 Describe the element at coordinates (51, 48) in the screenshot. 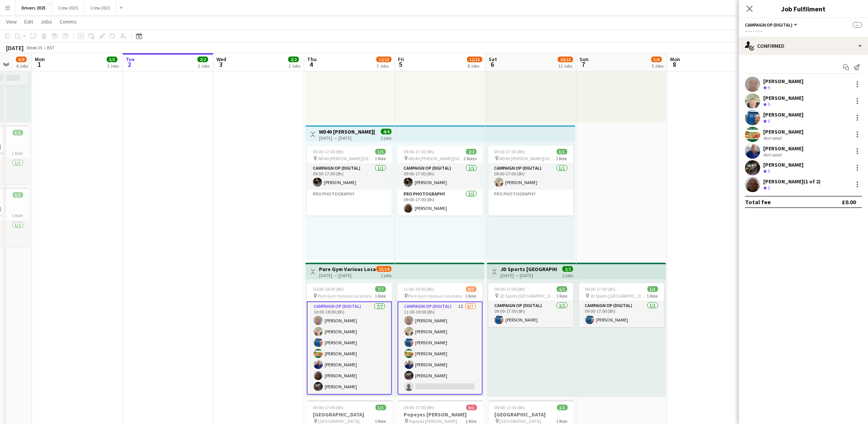

I see `div: BST` at that location.